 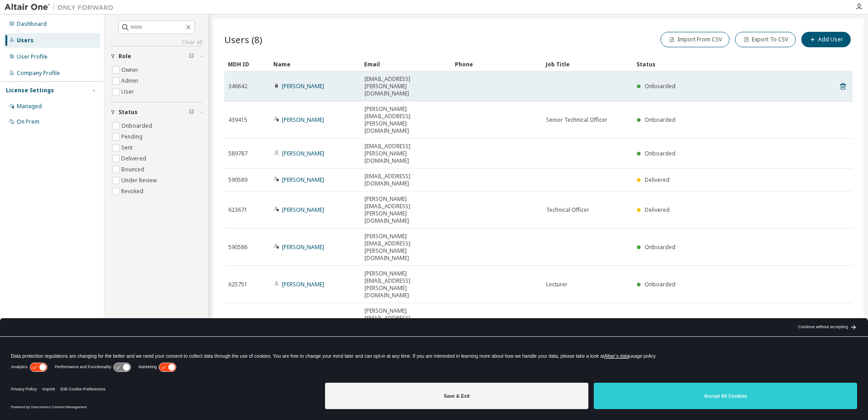 What do you see at coordinates (30, 91) in the screenshot?
I see `div: License Settings` at bounding box center [30, 91].